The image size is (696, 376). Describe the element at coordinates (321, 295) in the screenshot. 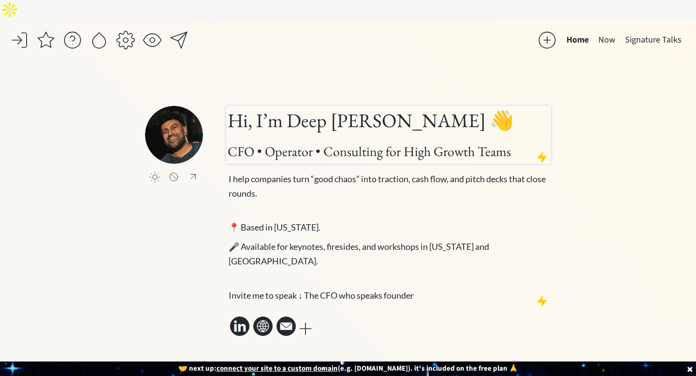

I see `span: Invite me to speak ↓ The CFO who speaks founder` at that location.